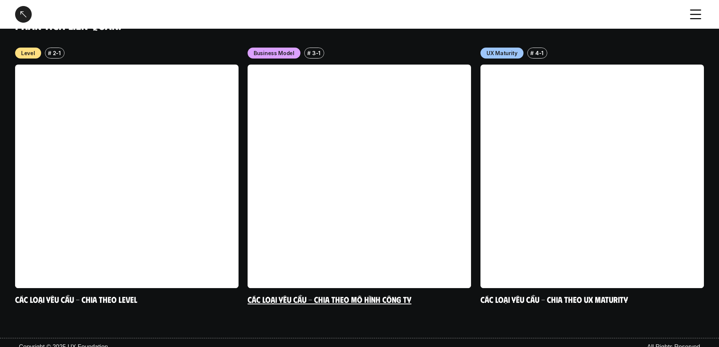  What do you see at coordinates (28, 53) in the screenshot?
I see `p: Level` at bounding box center [28, 53].